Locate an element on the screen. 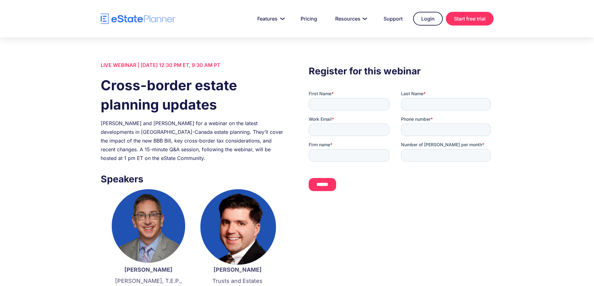  h3: Register for this webinar is located at coordinates (401, 71).